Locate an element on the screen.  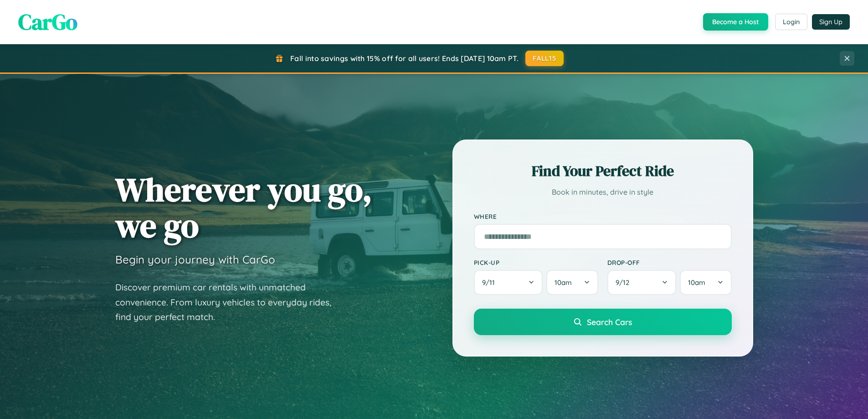
span: Search Cars is located at coordinates (609, 322).